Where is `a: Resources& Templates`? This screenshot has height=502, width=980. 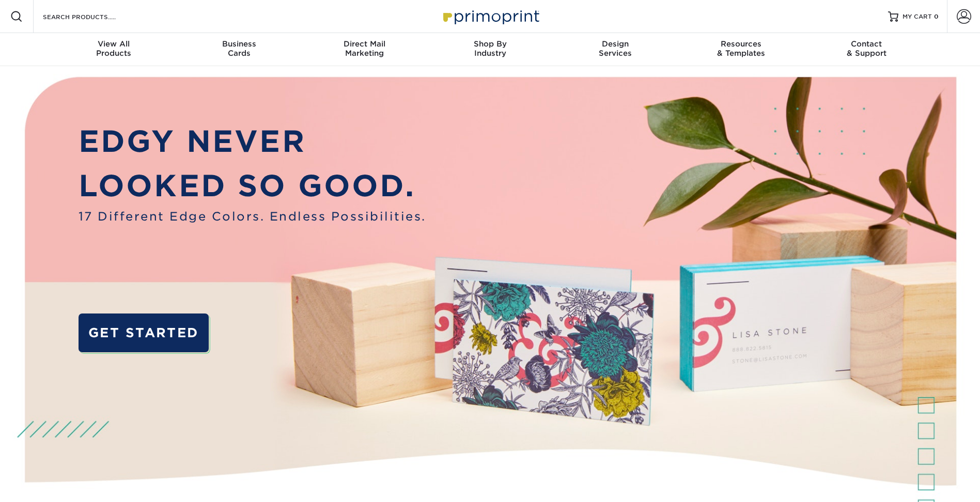 a: Resources& Templates is located at coordinates (741, 50).